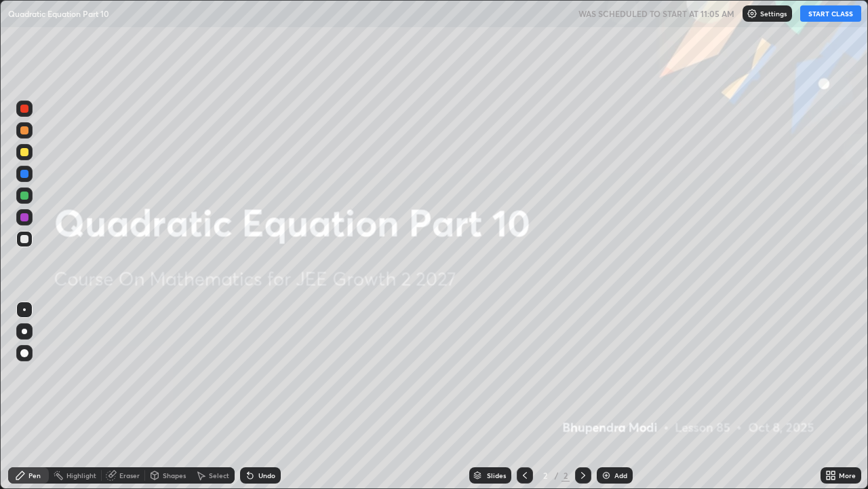 The width and height of the screenshot is (868, 489). Describe the element at coordinates (657, 14) in the screenshot. I see `h5: WAS SCHEDULED TO START AT 11:05 AM` at that location.